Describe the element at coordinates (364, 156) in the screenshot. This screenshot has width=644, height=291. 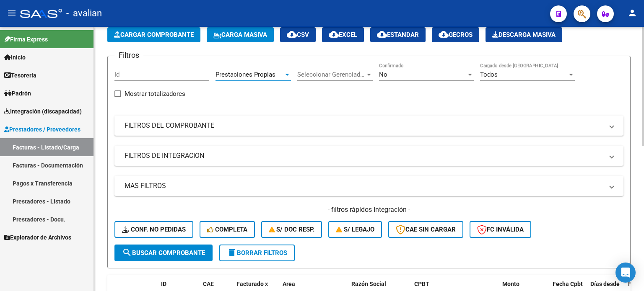
I see `mat-panel-title: FILTROS DE INTEGRACION` at that location.